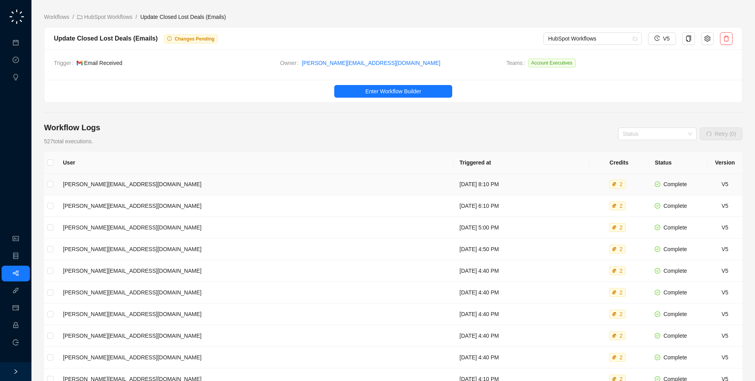 This screenshot has width=755, height=381. What do you see at coordinates (393, 91) in the screenshot?
I see `a: Enter Workflow Builder` at bounding box center [393, 91].